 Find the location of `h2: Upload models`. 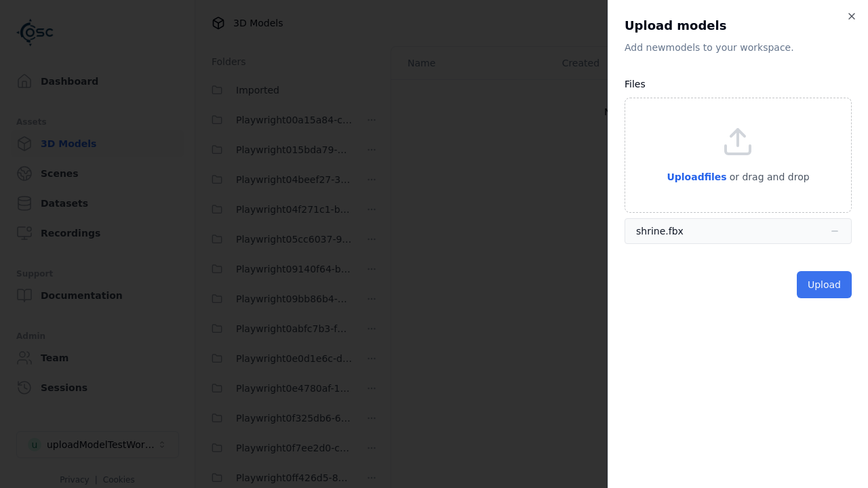

h2: Upload models is located at coordinates (737, 25).